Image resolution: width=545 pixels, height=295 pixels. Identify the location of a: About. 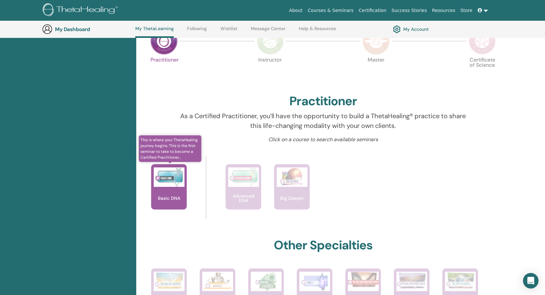
(295, 10).